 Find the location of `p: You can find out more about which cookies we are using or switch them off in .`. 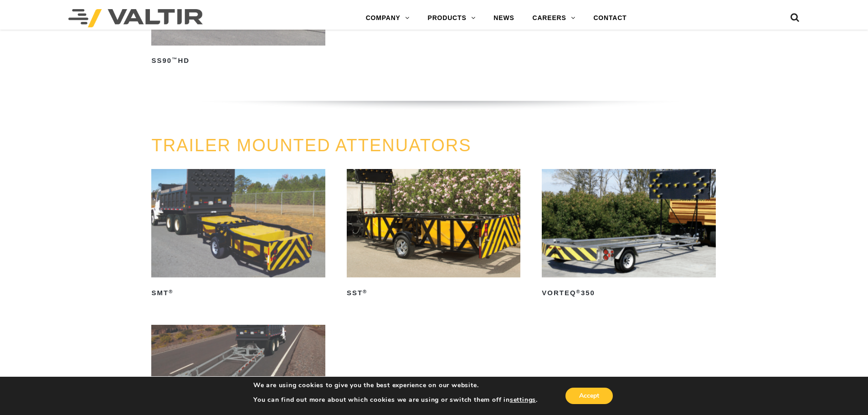

p: You can find out more about which cookies we are using or switch them off in . is located at coordinates (395, 400).